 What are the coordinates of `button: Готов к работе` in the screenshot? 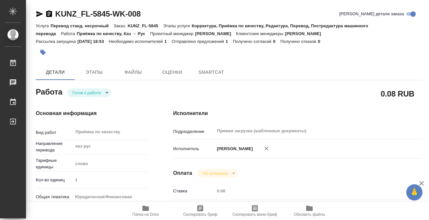 It's located at (87, 93).